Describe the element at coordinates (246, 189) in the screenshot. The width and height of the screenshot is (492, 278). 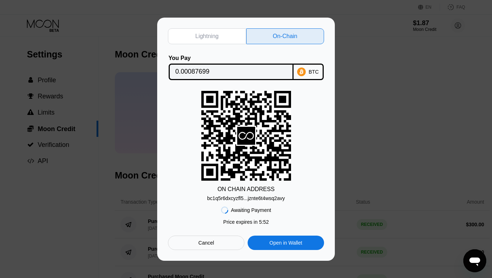
I see `div: ON CHAIN ADDRESS` at that location.